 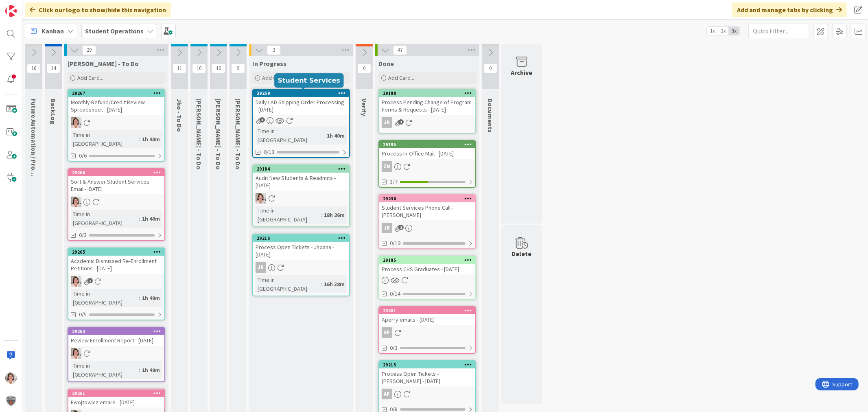 I want to click on span: 0/14, so click(x=395, y=293).